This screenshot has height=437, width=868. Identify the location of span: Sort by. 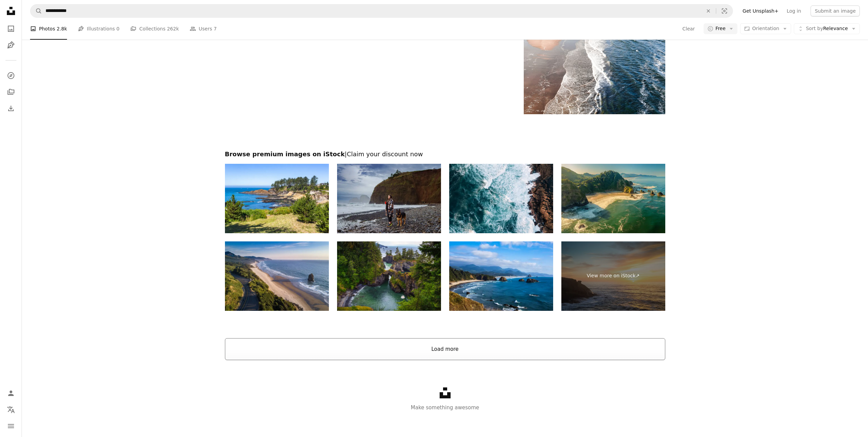
(814, 28).